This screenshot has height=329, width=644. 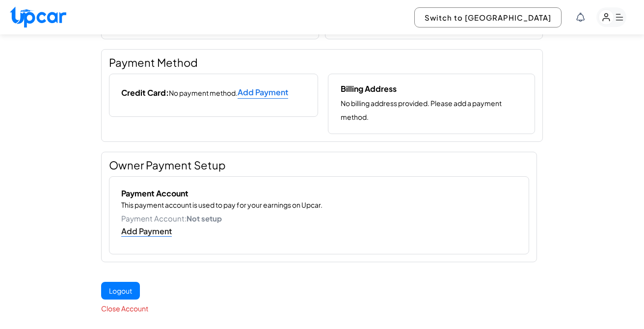 I want to click on a: Add Payment, so click(x=146, y=231).